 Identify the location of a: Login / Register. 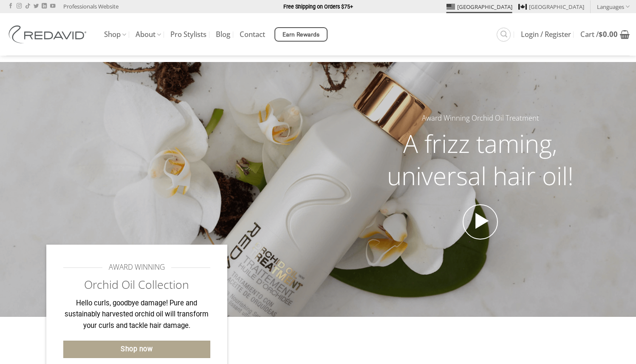
(546, 35).